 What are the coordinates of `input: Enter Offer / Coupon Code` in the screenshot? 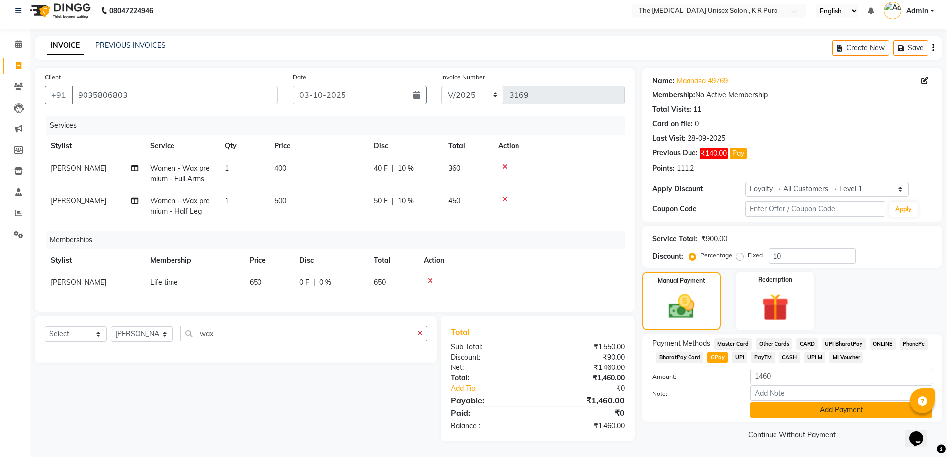 It's located at (815, 209).